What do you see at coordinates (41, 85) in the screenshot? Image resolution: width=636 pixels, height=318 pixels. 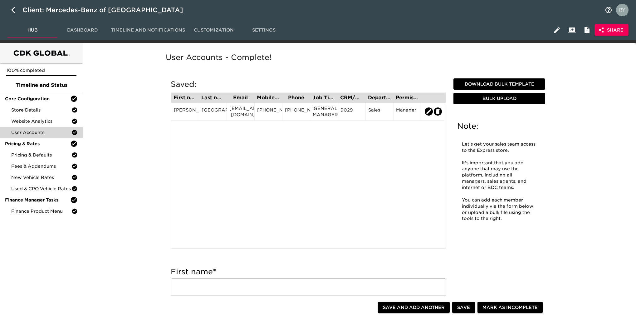 I see `span: Timeline and Status` at bounding box center [41, 85].